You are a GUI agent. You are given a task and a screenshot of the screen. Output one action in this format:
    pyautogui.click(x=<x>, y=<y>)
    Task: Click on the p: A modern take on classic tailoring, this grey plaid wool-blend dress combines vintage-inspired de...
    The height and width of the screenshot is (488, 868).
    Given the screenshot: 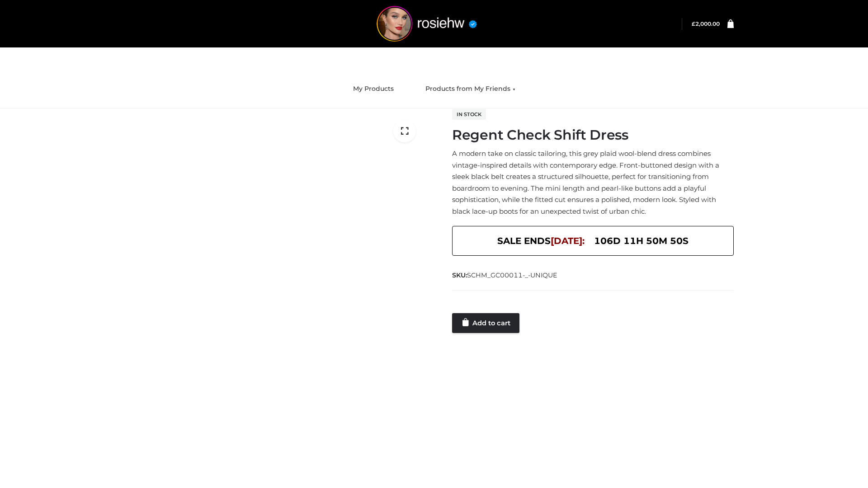 What is the action you would take?
    pyautogui.click(x=593, y=182)
    